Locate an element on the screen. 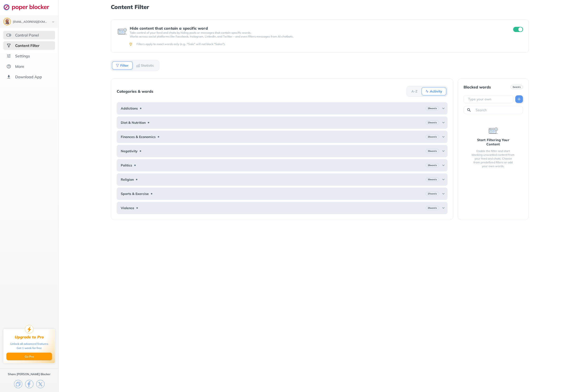 Image resolution: width=581 pixels, height=392 pixels. b: Diet & Nutrition is located at coordinates (133, 123).